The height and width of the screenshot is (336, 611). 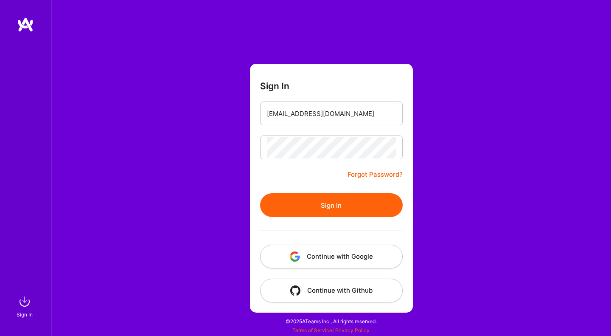 I want to click on img: sign in, so click(x=25, y=301).